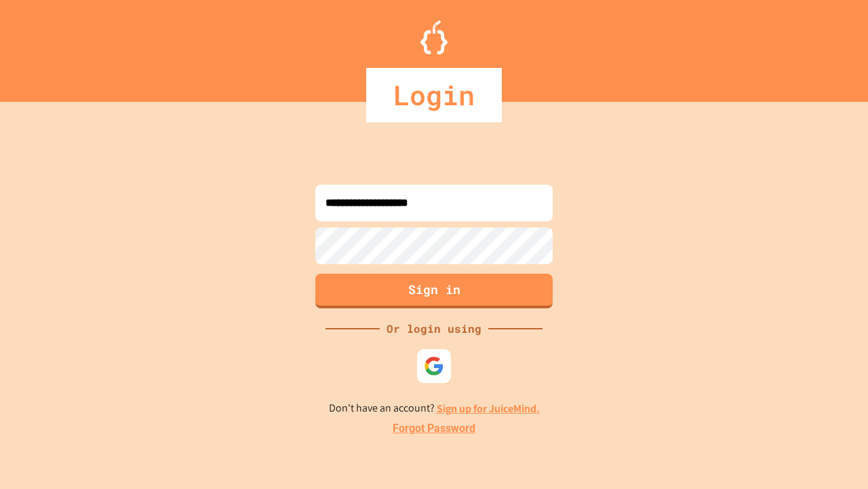 The width and height of the screenshot is (868, 489). Describe the element at coordinates (434, 329) in the screenshot. I see `div: Or login using` at that location.